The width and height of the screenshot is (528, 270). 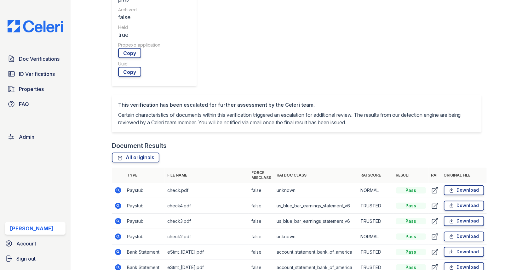 I want to click on a: FAQ, so click(x=35, y=104).